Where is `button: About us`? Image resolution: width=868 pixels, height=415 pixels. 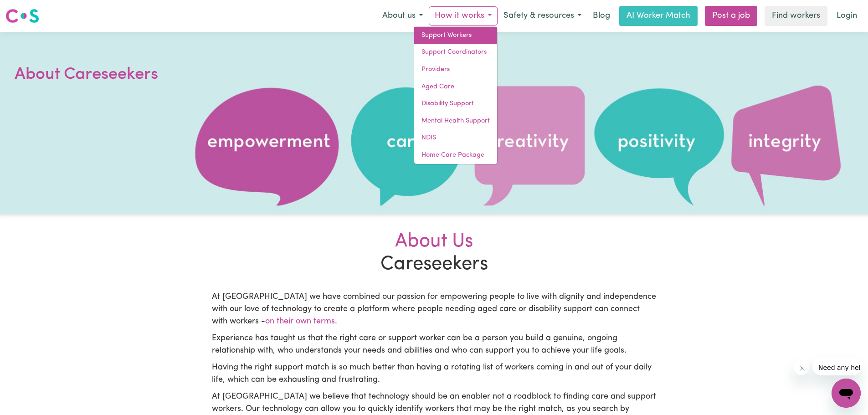 button: About us is located at coordinates (402, 16).